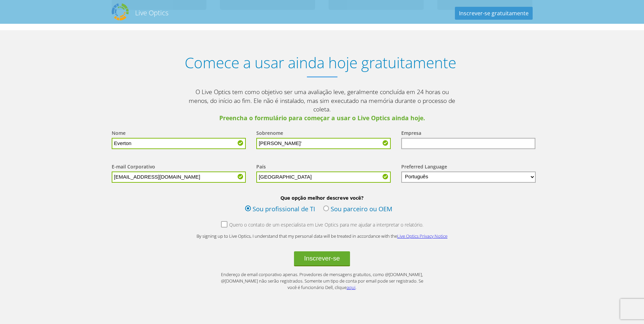 This screenshot has height=324, width=644. What do you see at coordinates (411, 134) in the screenshot?
I see `label: Empresa` at bounding box center [411, 134].